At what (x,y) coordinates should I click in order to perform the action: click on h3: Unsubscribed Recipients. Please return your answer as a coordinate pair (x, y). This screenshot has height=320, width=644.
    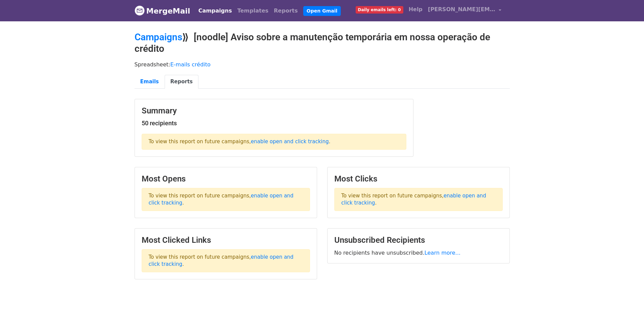
    Looking at the image, I should click on (418, 240).